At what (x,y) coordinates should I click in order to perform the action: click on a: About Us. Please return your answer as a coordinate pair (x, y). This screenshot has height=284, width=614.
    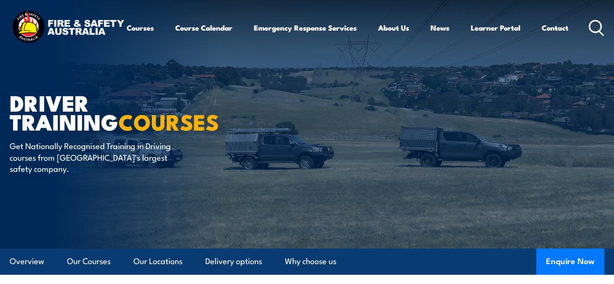
    Looking at the image, I should click on (393, 28).